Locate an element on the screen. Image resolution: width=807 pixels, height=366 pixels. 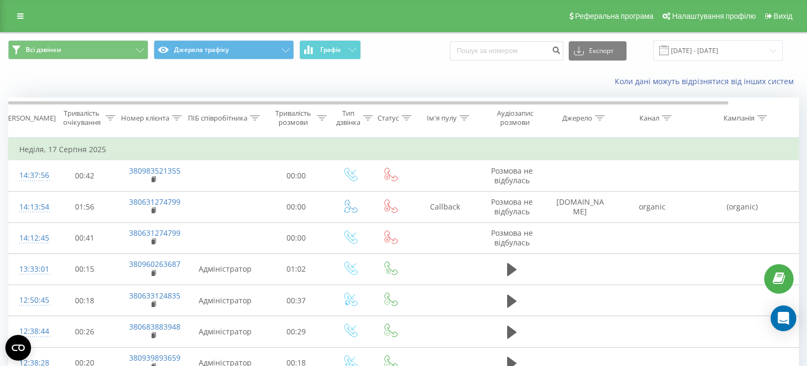
td: 01:02 is located at coordinates (296, 269).